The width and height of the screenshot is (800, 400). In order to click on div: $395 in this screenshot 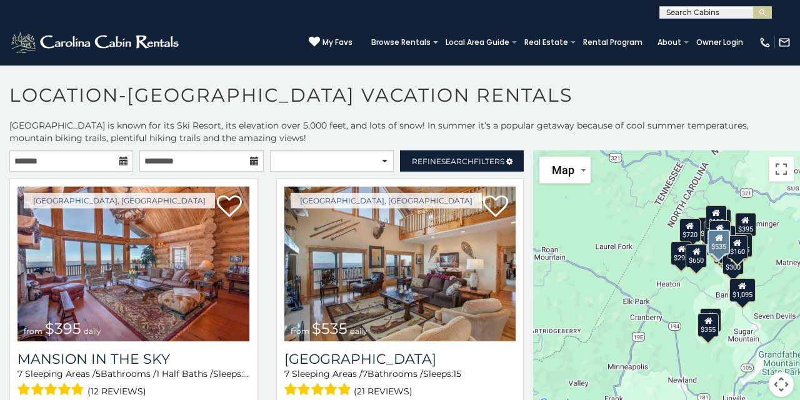, I will do `click(745, 225)`.